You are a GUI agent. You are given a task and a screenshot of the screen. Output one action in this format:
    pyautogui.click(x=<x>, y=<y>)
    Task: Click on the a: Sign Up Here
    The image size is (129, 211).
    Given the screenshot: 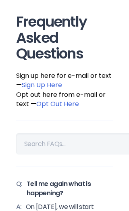 What is the action you would take?
    pyautogui.click(x=42, y=85)
    